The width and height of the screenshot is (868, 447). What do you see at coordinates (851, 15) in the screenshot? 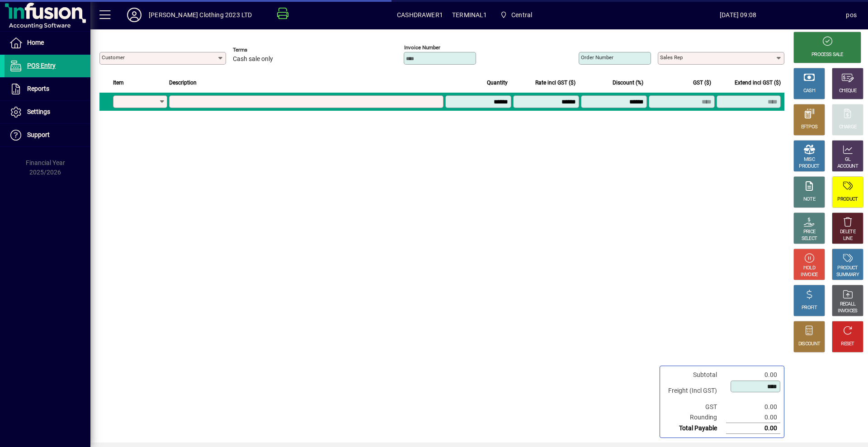
I see `div: pos` at bounding box center [851, 15].